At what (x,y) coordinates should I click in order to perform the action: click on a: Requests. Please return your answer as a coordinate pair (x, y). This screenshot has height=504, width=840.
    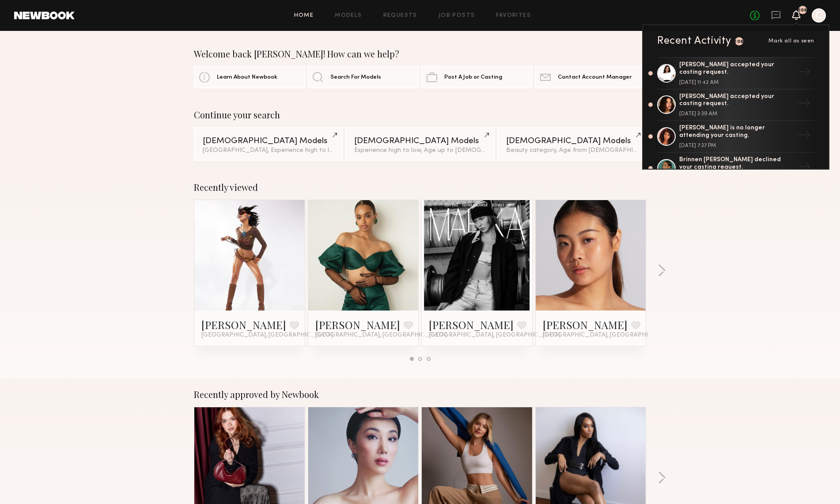
    Looking at the image, I should click on (400, 15).